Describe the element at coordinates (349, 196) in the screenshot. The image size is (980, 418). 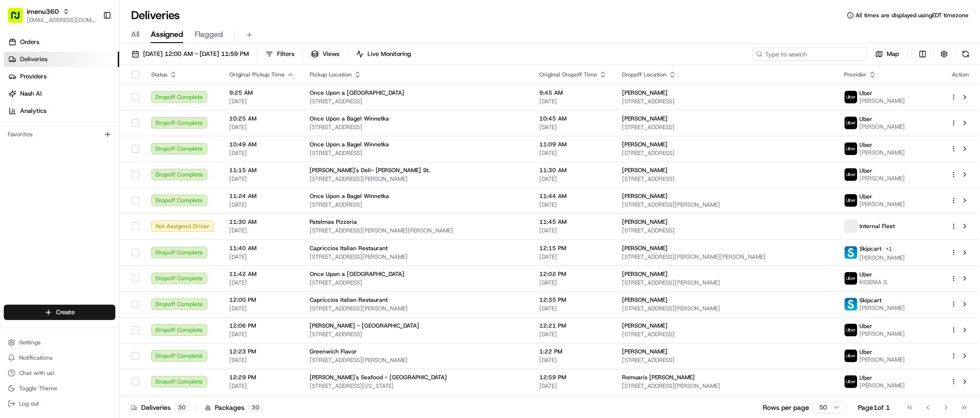
I see `span: Once Upon a Bagel Winnetka` at that location.